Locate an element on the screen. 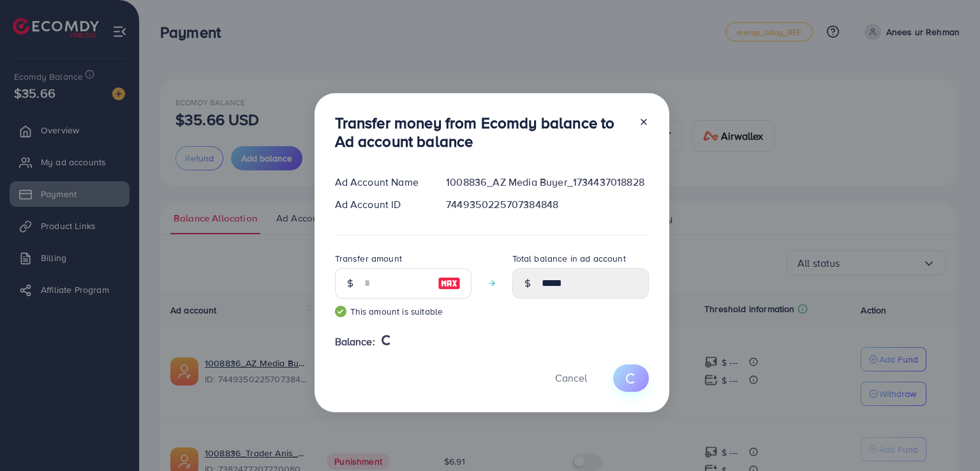  div: Ad Account ID is located at coordinates (380, 205).